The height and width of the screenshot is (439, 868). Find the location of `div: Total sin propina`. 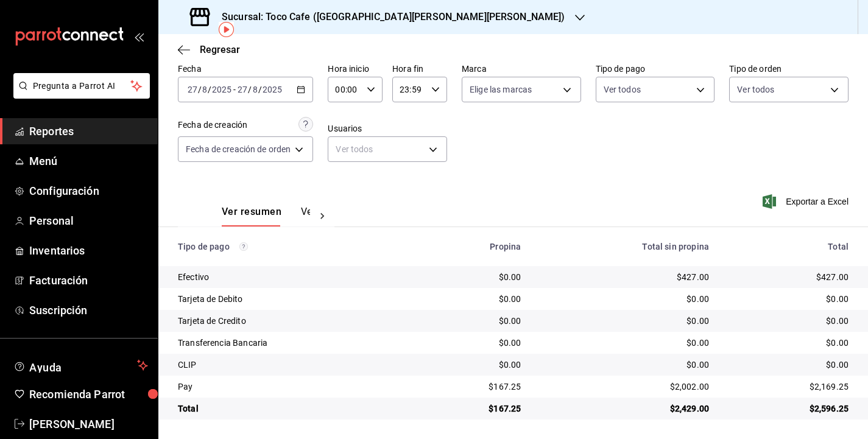

div: Total sin propina is located at coordinates (624, 246).